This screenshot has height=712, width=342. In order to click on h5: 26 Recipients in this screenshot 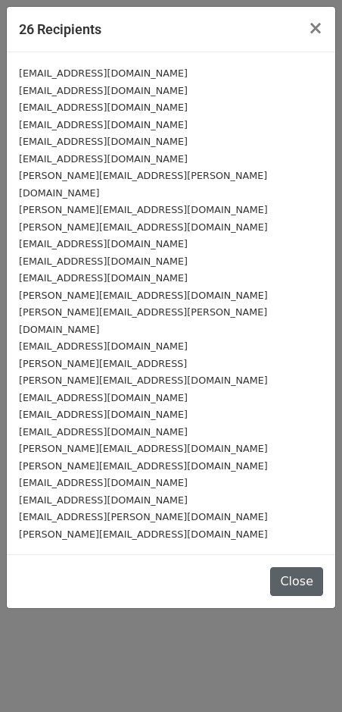, I will do `click(60, 29)`.